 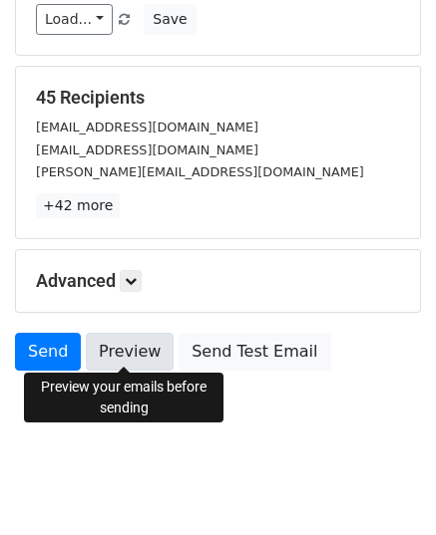 What do you see at coordinates (169, 19) in the screenshot?
I see `button: Save` at bounding box center [169, 19].